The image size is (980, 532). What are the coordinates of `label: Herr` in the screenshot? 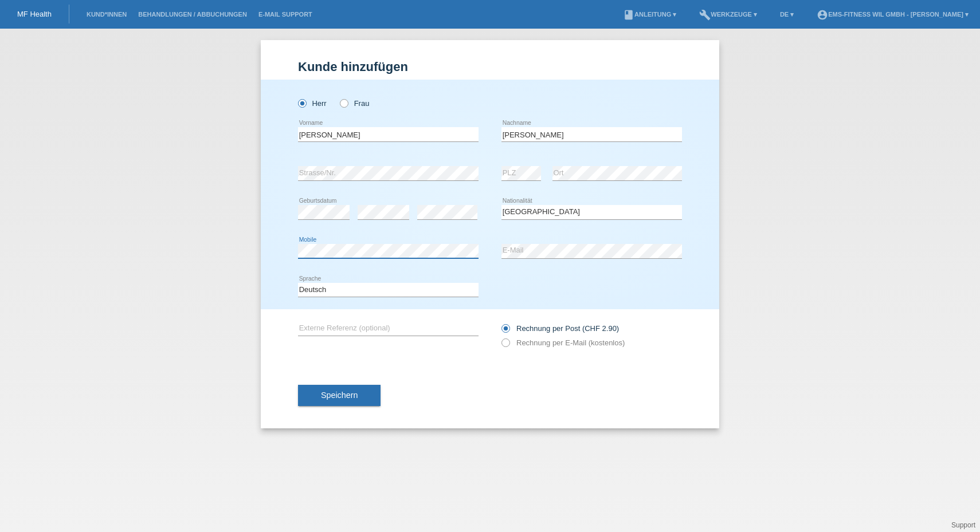 It's located at (312, 103).